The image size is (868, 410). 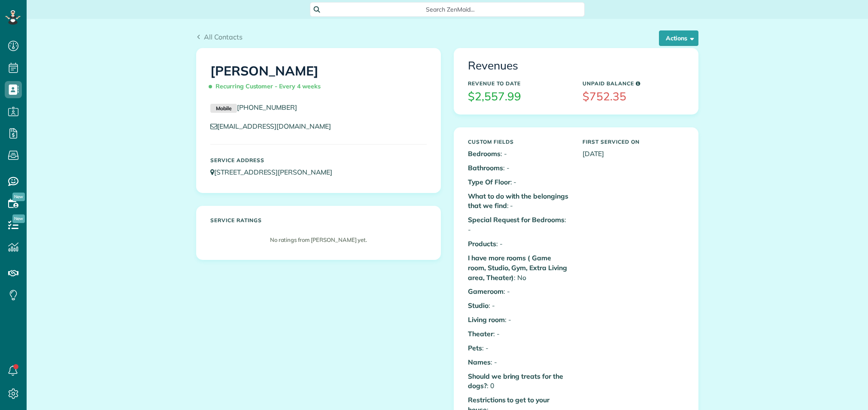 I want to click on span: Recurring Customer - Every 4 weeks, so click(x=267, y=86).